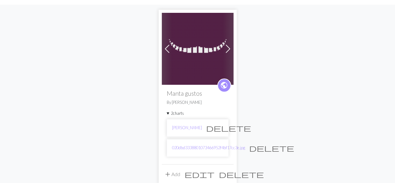  What do you see at coordinates (224, 85) in the screenshot?
I see `a: public` at bounding box center [224, 85].